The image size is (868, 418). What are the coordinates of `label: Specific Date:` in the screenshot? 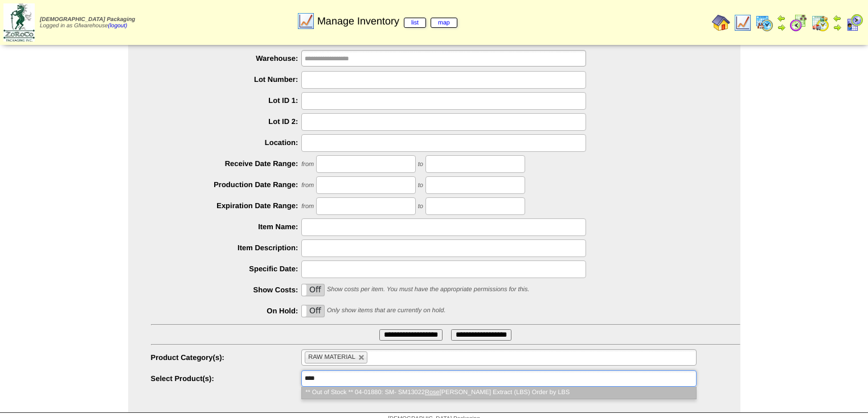 It's located at (226, 269).